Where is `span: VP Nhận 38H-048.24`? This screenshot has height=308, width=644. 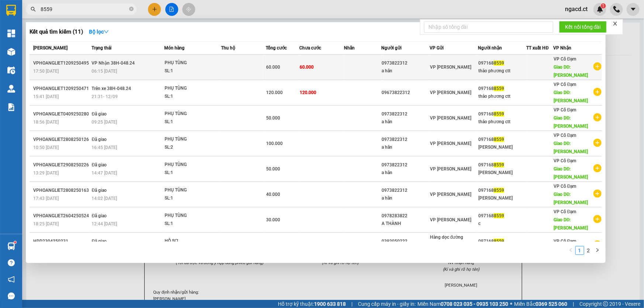 span: VP Nhận 38H-048.24 is located at coordinates (113, 63).